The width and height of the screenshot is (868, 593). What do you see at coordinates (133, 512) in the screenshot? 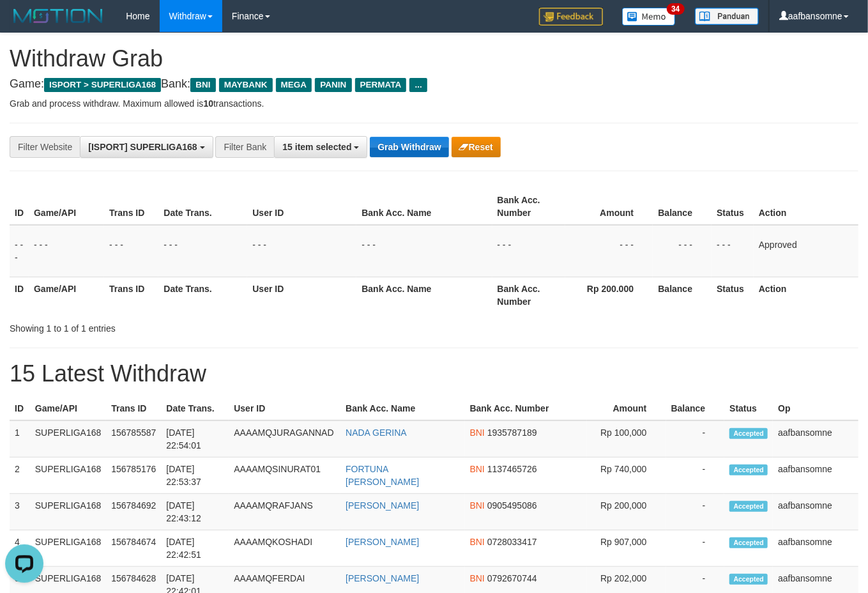
I see `td: 156784692` at bounding box center [133, 512].